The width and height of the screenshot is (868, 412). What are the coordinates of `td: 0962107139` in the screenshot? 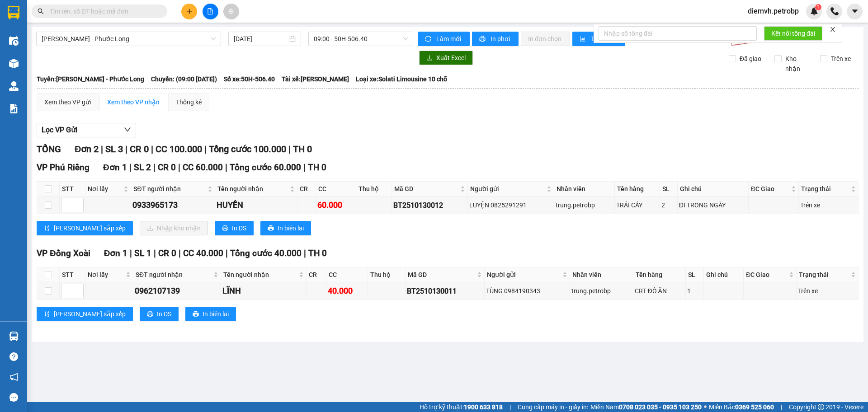 It's located at (177, 291).